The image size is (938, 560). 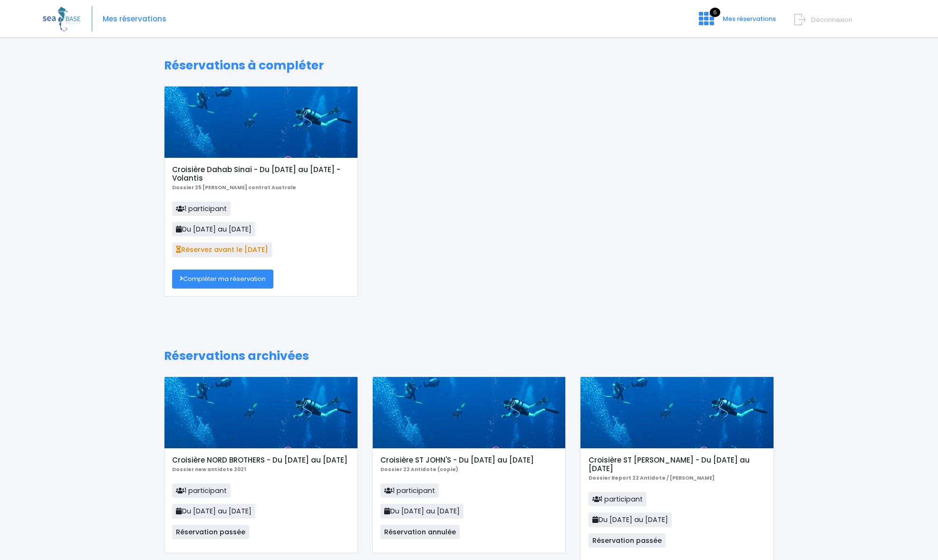 What do you see at coordinates (420, 532) in the screenshot?
I see `span: Réservation annulée` at bounding box center [420, 532].